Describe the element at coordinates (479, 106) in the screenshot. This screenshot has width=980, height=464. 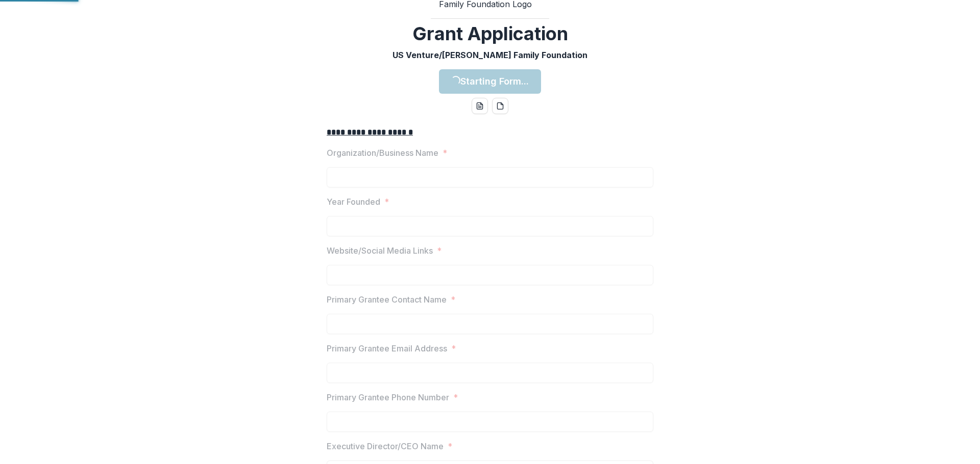
I see `button: word-download` at that location.